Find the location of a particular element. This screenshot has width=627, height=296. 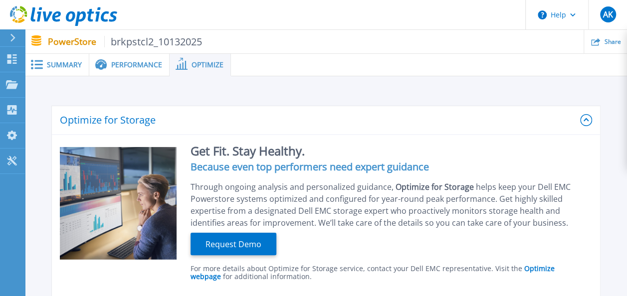

span: brkpstcl2_10132025 is located at coordinates (153, 41).